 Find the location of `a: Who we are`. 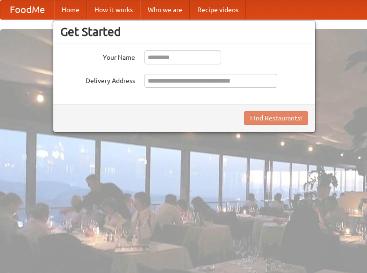

a: Who we are is located at coordinates (165, 10).